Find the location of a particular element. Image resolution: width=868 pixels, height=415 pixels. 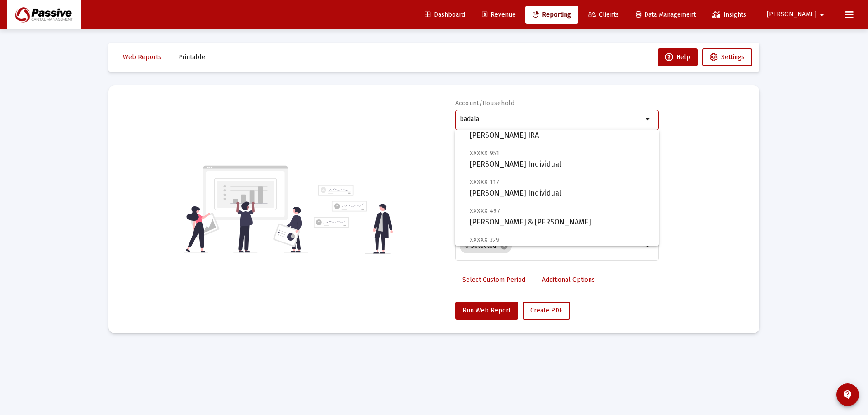

a: Reporting is located at coordinates (551, 15).